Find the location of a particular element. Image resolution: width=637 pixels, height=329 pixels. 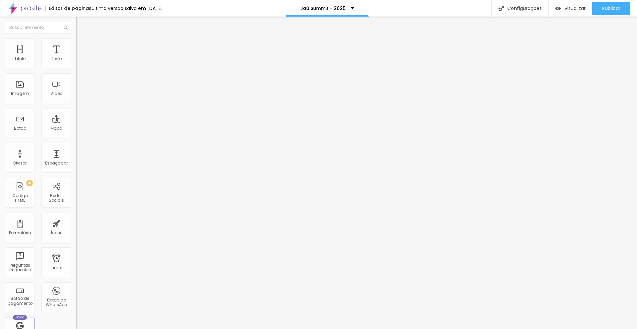

div: Título is located at coordinates (20, 59).